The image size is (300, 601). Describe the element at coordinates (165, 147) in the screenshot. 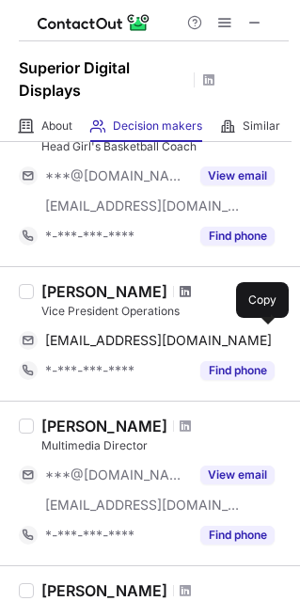

I see `div: Head Girl's Basketball Coach` at that location.